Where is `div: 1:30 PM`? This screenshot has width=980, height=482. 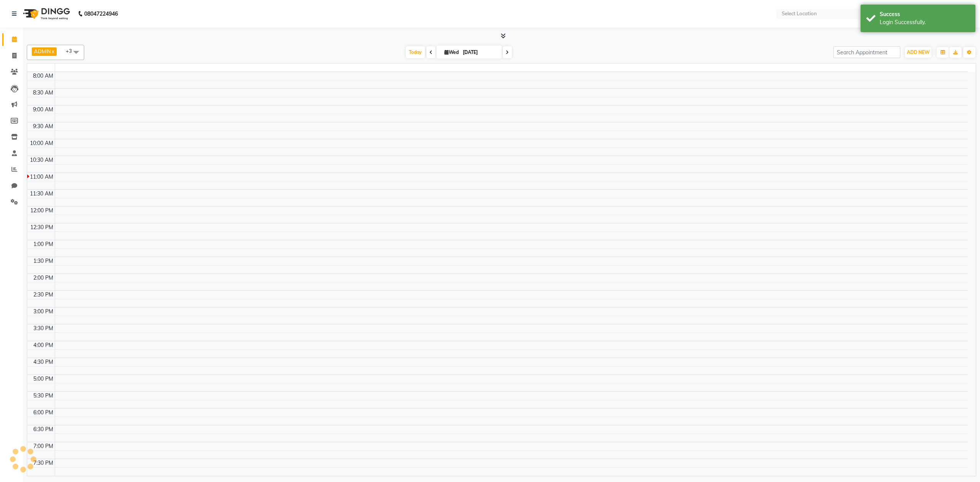 div: 1:30 PM is located at coordinates (43, 260).